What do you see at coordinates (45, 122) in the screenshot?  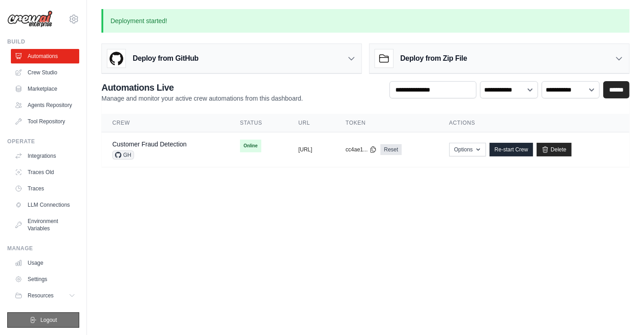 I see `a: Tool Repository` at bounding box center [45, 122].